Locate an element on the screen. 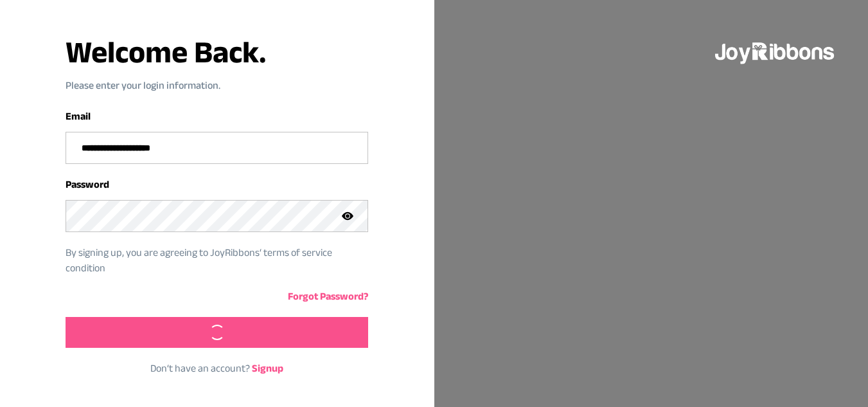  label: Password is located at coordinates (87, 184).